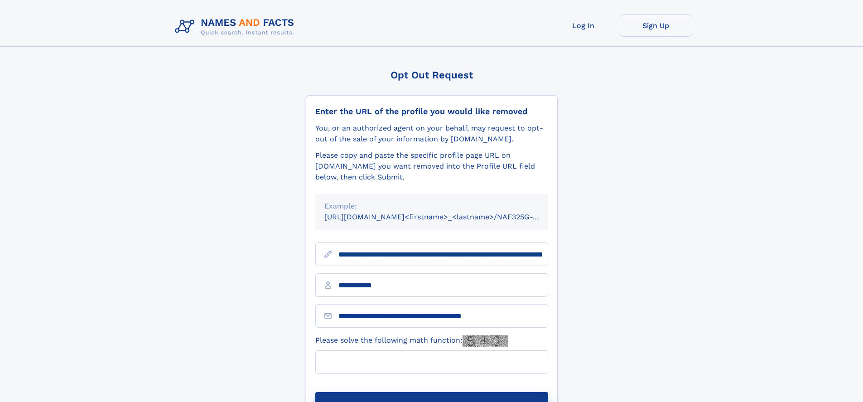 The image size is (863, 402). I want to click on div: Example:, so click(432, 206).